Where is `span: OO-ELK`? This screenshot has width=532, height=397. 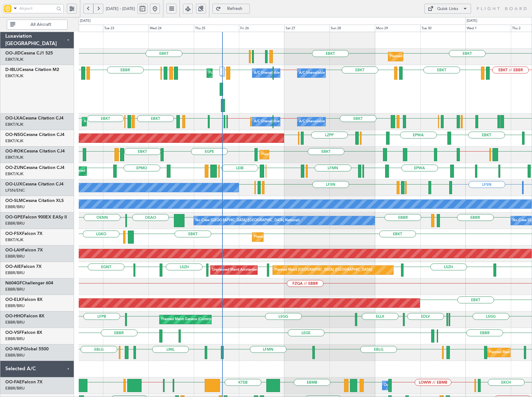
span: OO-ELK is located at coordinates (14, 300).